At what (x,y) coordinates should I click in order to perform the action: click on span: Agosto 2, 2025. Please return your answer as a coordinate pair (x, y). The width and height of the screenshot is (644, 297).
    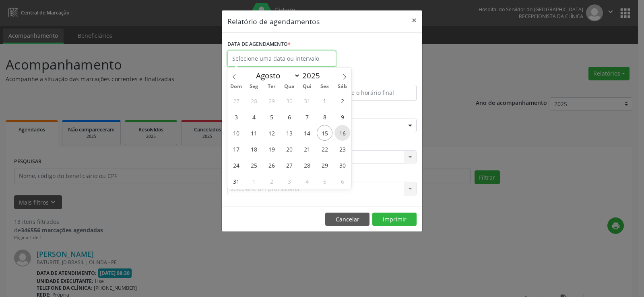
    Looking at the image, I should click on (342, 101).